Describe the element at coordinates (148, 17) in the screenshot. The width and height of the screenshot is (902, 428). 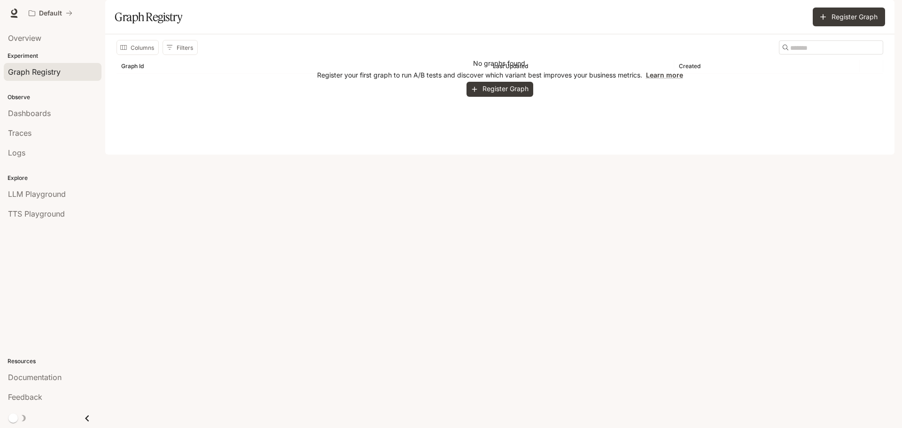
I see `h1: Graph Registry` at that location.